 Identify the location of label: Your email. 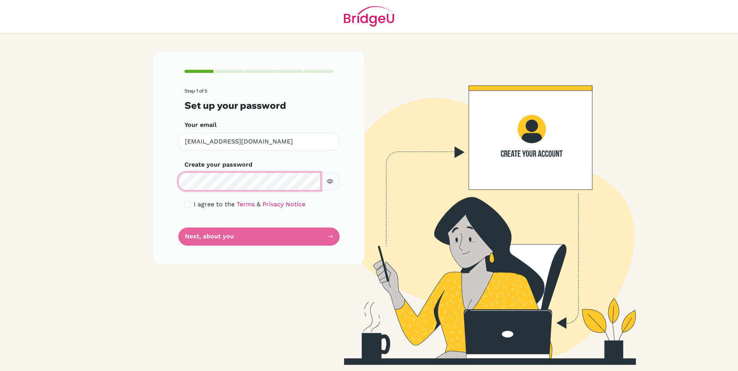
(200, 125).